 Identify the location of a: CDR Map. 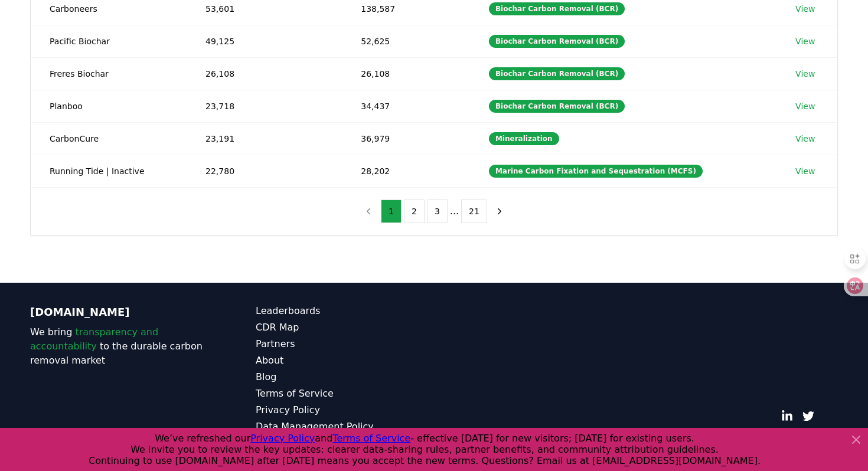
(345, 327).